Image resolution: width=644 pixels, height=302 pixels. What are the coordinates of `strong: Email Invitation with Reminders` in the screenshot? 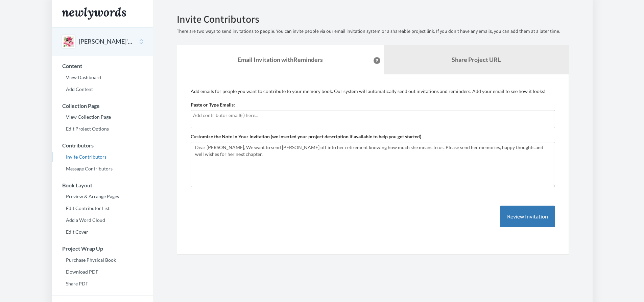 It's located at (280, 59).